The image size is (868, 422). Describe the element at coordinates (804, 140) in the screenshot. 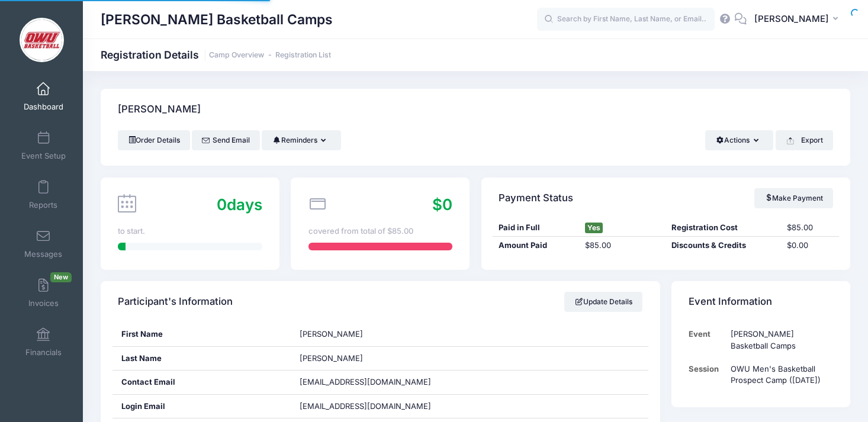

I see `button: Export` at that location.